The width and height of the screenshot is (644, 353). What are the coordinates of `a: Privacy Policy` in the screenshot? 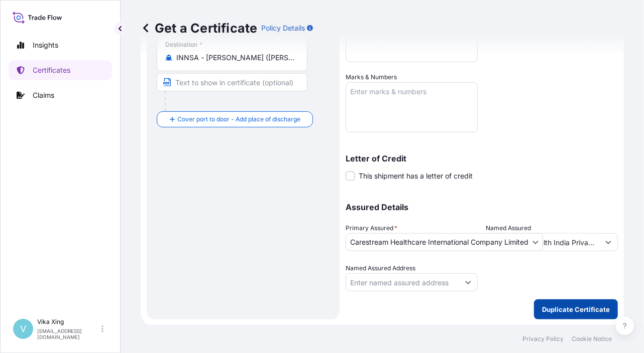 It's located at (543, 339).